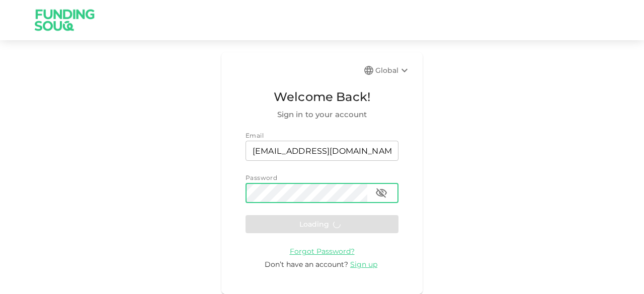 The width and height of the screenshot is (644, 294). I want to click on span: Sign up, so click(364, 264).